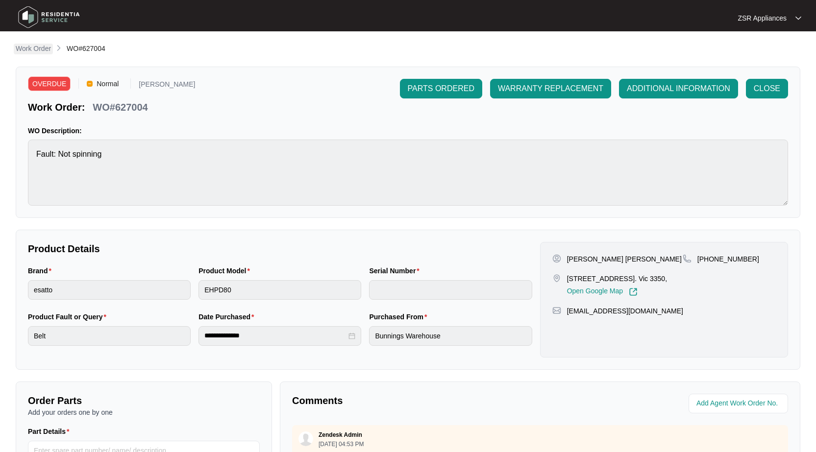 The image size is (816, 452). What do you see at coordinates (56, 107) in the screenshot?
I see `p: Work Order:` at bounding box center [56, 107].